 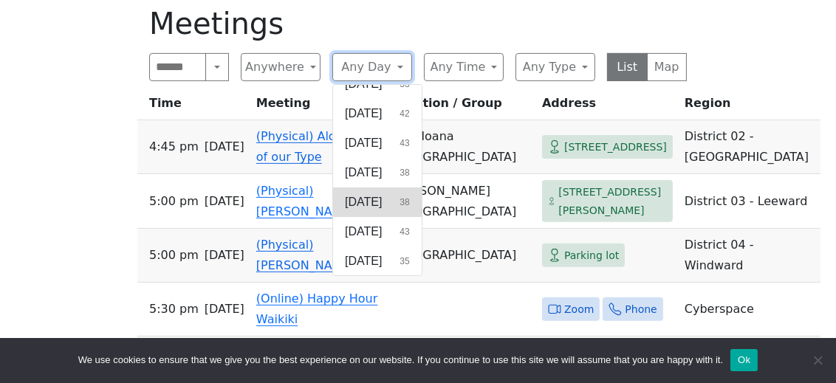 I want to click on button: Ok, so click(x=743, y=360).